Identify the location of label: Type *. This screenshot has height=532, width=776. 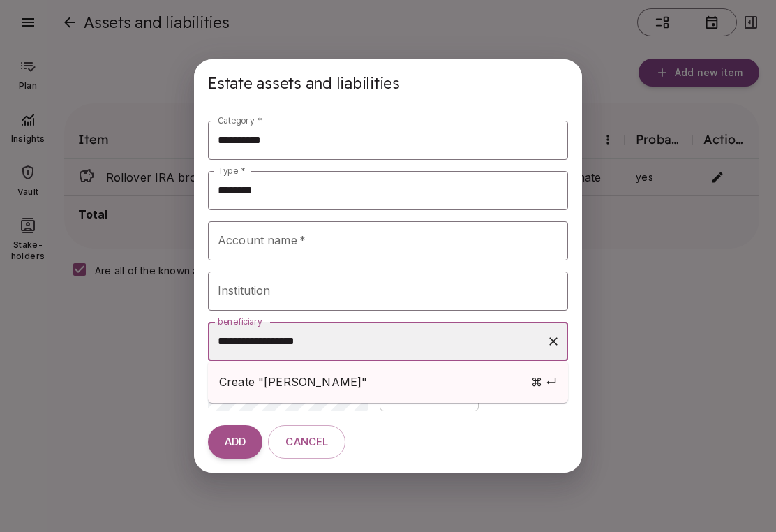
(232, 170).